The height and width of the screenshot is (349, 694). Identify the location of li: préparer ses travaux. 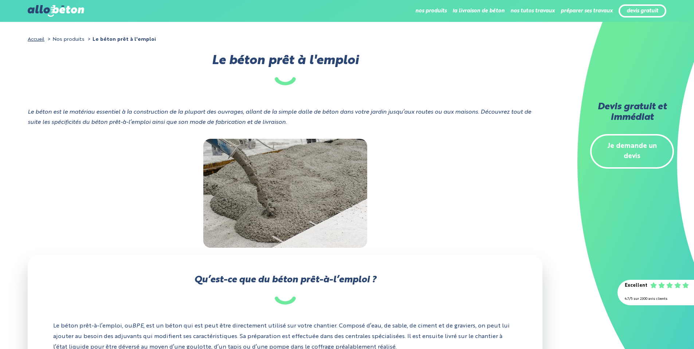
(586, 11).